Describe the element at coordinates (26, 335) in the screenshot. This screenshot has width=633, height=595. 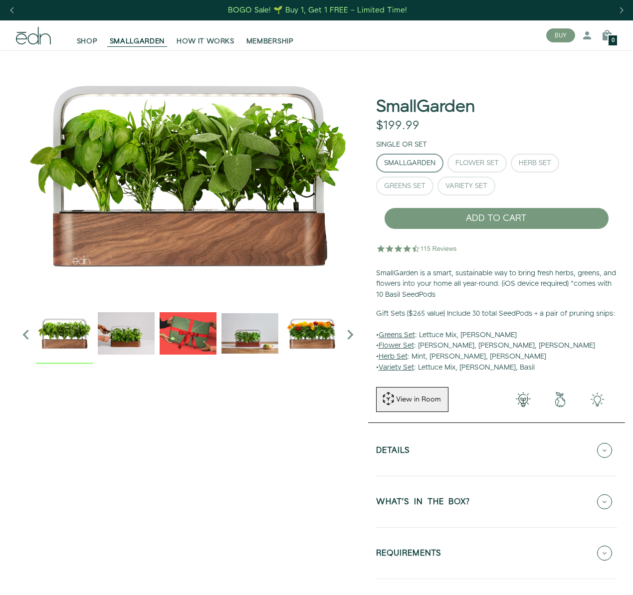
I see `i: Previous slide` at that location.